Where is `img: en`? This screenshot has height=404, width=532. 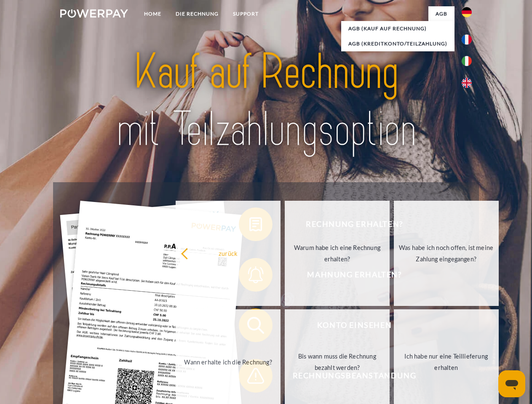
img: en is located at coordinates (467, 83).